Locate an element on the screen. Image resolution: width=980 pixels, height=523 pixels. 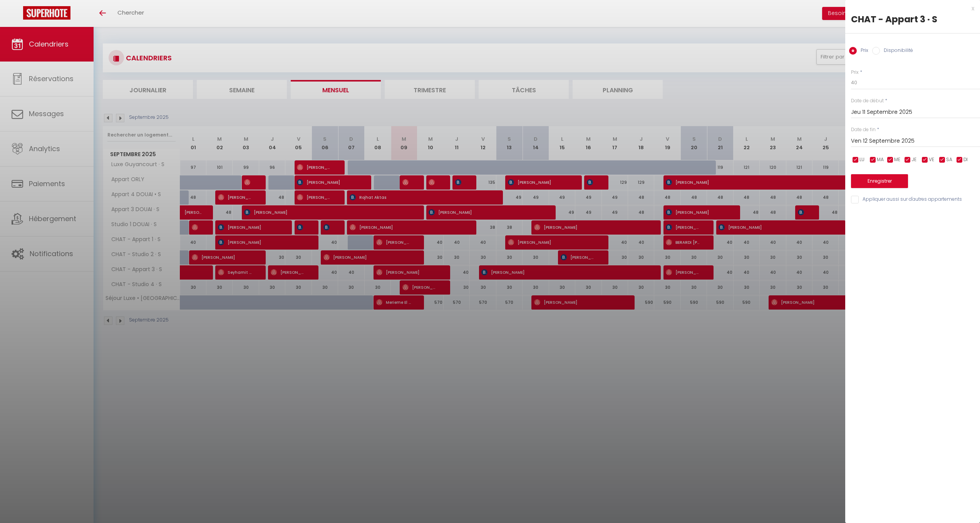
span: ME is located at coordinates (897, 160).